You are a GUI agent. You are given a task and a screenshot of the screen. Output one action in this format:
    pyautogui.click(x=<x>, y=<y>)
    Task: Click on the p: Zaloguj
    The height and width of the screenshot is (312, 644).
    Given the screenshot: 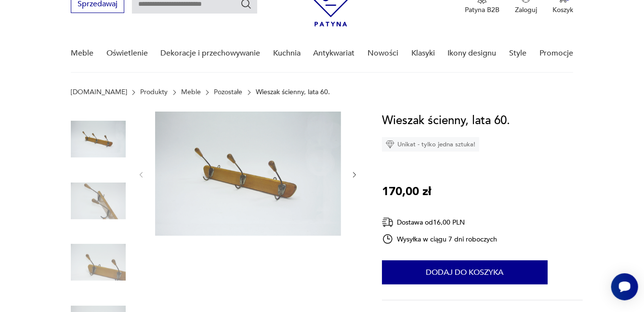 What is the action you would take?
    pyautogui.click(x=526, y=10)
    